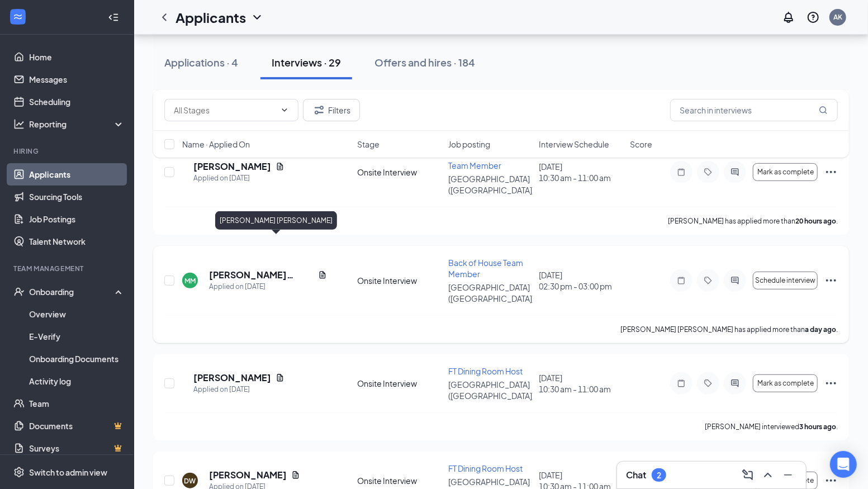 This screenshot has height=489, width=868. What do you see at coordinates (319, 110) in the screenshot?
I see `svg: Filter` at bounding box center [319, 110].